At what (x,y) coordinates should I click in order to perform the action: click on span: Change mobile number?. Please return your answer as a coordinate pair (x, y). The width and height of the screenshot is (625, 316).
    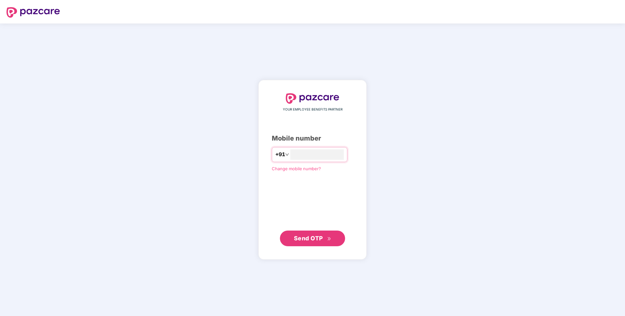
    Looking at the image, I should click on (296, 168).